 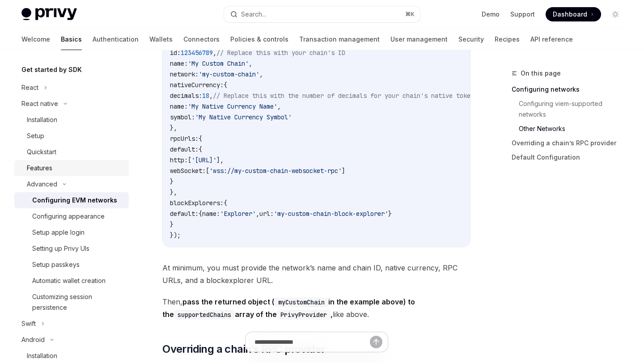 What do you see at coordinates (316, 308) in the screenshot?
I see `span: Then, like above.` at bounding box center [316, 308].